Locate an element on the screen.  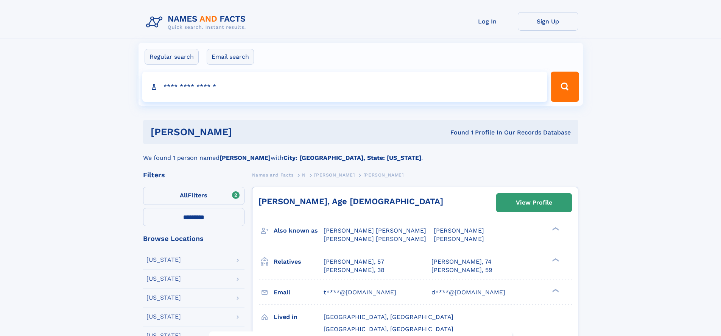
div: View Profile is located at coordinates (534, 202).